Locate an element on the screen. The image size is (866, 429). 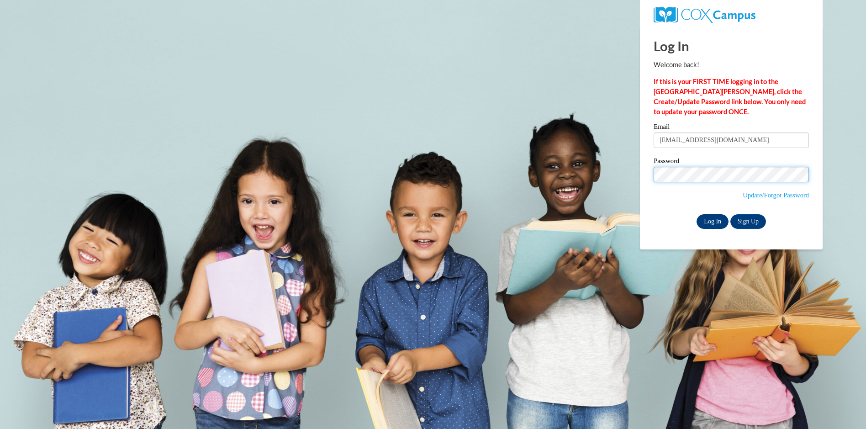
input: Log In is located at coordinates (712, 221).